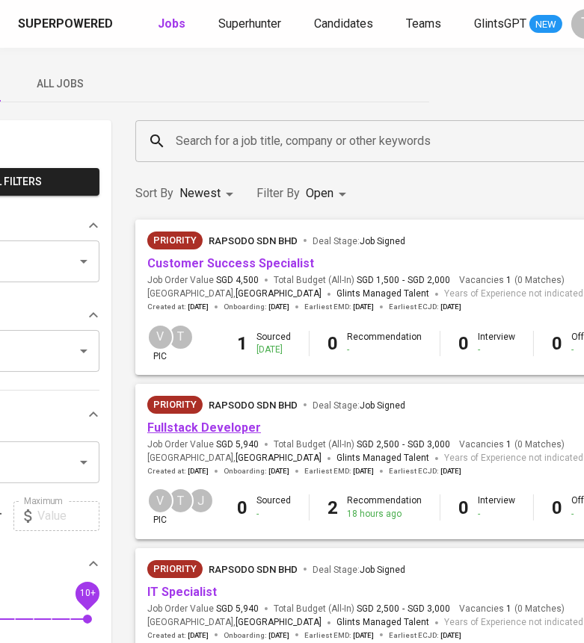  Describe the element at coordinates (61, 84) in the screenshot. I see `span: All Jobs` at that location.